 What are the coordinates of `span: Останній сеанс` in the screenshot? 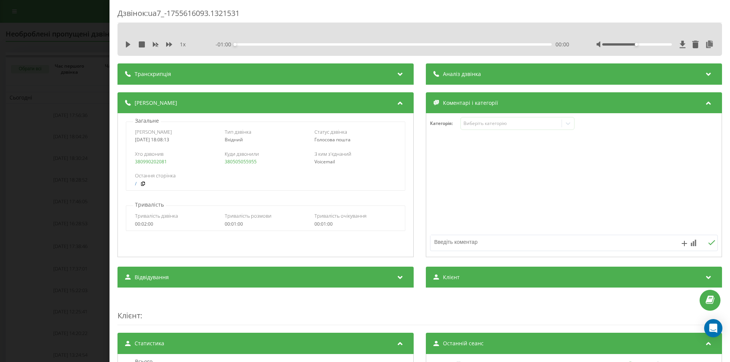 It's located at (463, 344).